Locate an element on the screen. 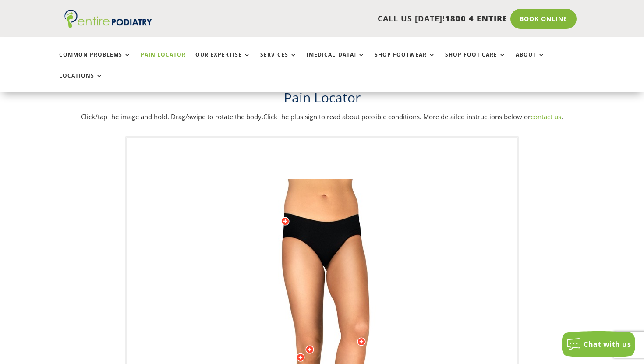 The width and height of the screenshot is (644, 364). span: 1800 4 ENTIRE is located at coordinates (477, 19).